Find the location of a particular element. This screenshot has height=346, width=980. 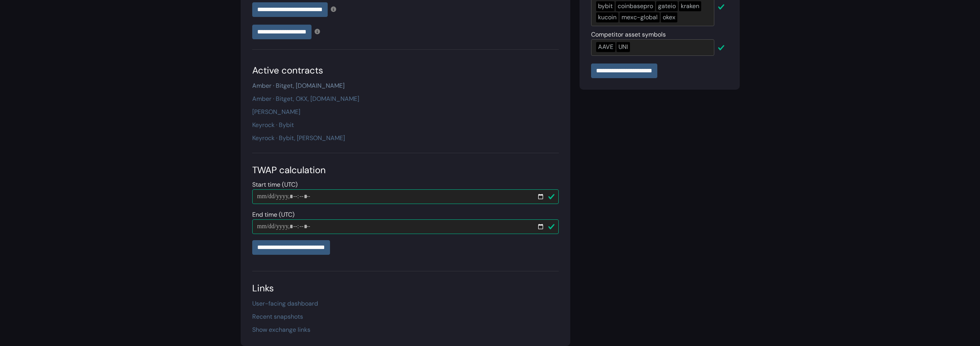

div: mexc-global is located at coordinates (640, 17).